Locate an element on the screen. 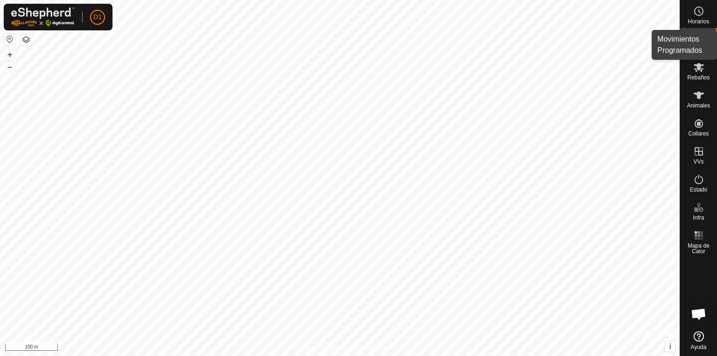 The height and width of the screenshot is (356, 717). span: D1 is located at coordinates (98, 17).